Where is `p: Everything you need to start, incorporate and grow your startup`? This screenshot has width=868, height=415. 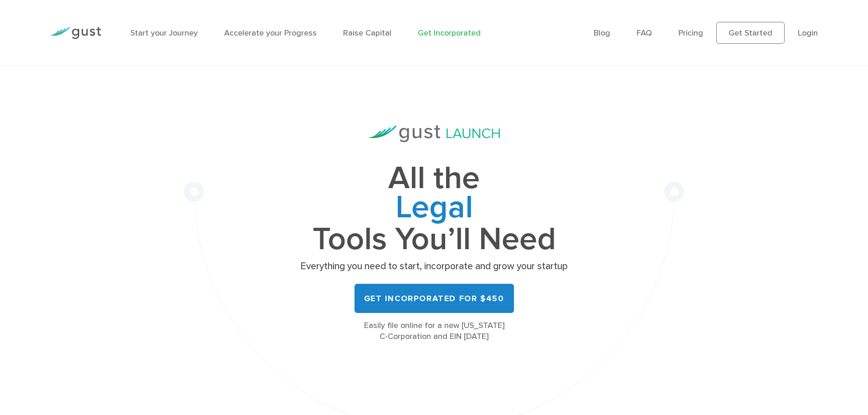
p: Everything you need to start, incorporate and grow your startup is located at coordinates (434, 266).